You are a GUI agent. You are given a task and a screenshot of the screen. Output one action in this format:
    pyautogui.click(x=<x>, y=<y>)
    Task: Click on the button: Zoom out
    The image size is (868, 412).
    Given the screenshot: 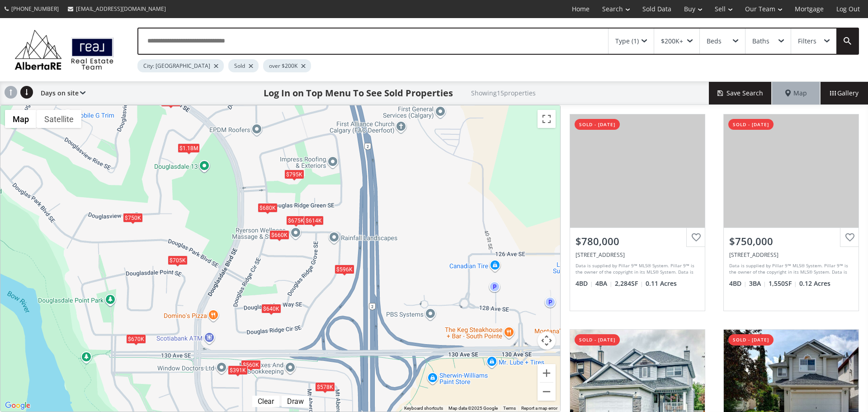 What is the action you would take?
    pyautogui.click(x=547, y=391)
    